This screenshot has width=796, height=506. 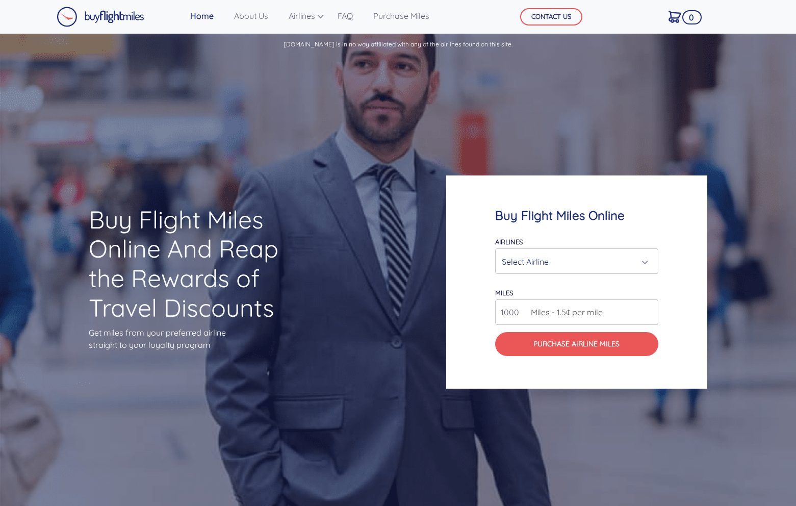 I want to click on label: Airlines, so click(x=509, y=242).